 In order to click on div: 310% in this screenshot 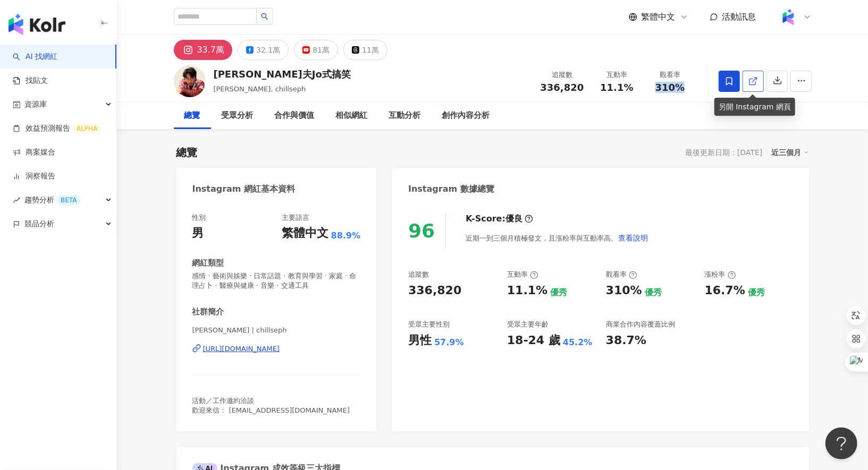, I will do `click(624, 291)`.